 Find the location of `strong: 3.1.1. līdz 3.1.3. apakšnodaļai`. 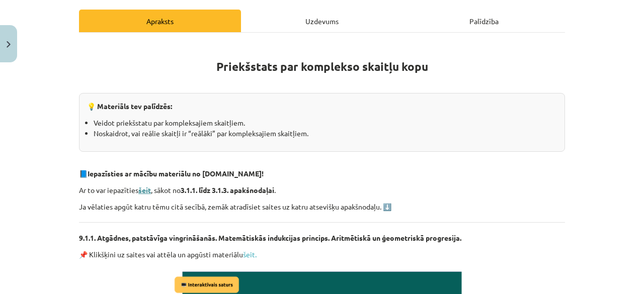

strong: 3.1.1. līdz 3.1.3. apakšnodaļai is located at coordinates (227, 190).